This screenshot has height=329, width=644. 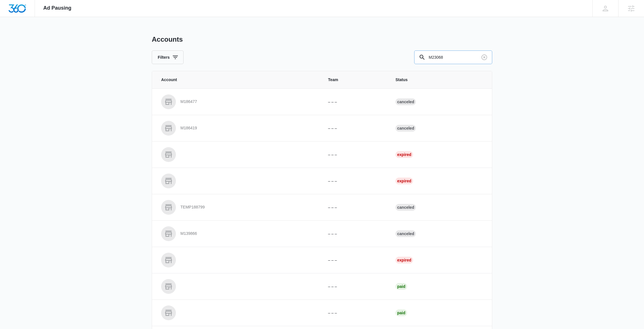 I want to click on h1: Accounts, so click(x=167, y=40).